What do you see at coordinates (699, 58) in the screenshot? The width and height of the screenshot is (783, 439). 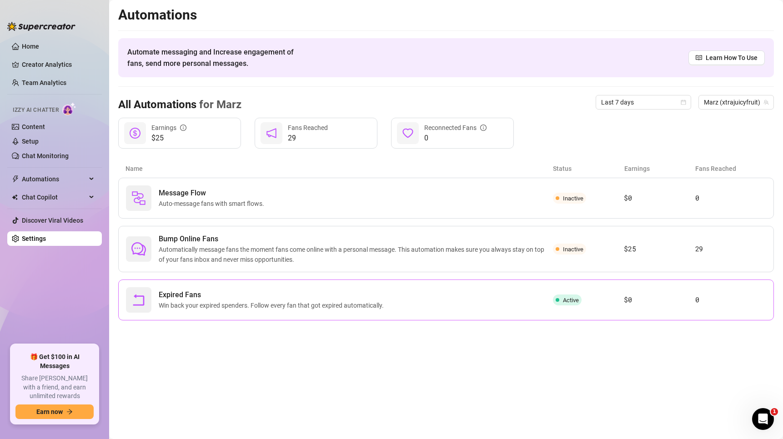 I see `span: read` at bounding box center [699, 58].